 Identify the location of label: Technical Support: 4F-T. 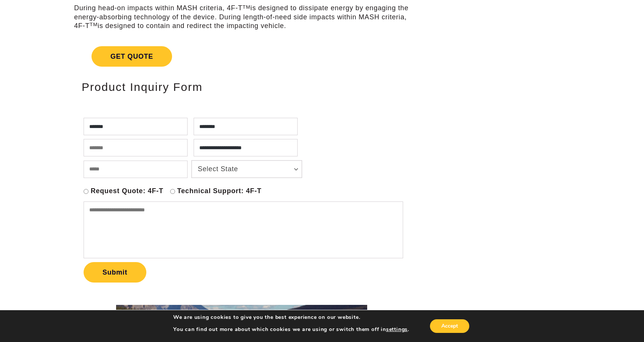
(220, 191).